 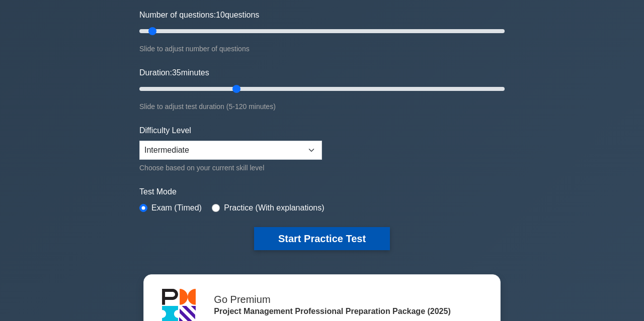 I want to click on div: Slide to adjust test duration (5-120 minutes), so click(x=322, y=107).